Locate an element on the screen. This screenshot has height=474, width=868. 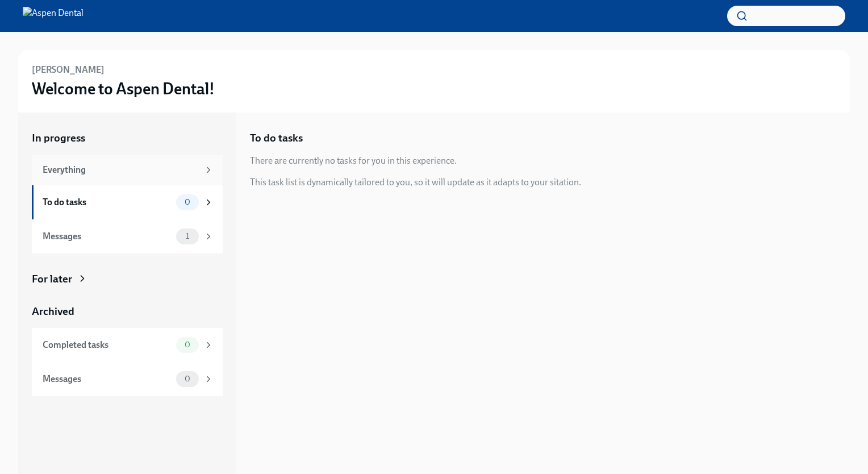
div: In progress is located at coordinates (127, 138).